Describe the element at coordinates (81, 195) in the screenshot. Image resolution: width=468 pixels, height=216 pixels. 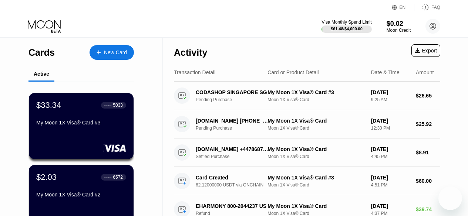
I see `div: My Moon 1X Visa® Card #2` at that location.